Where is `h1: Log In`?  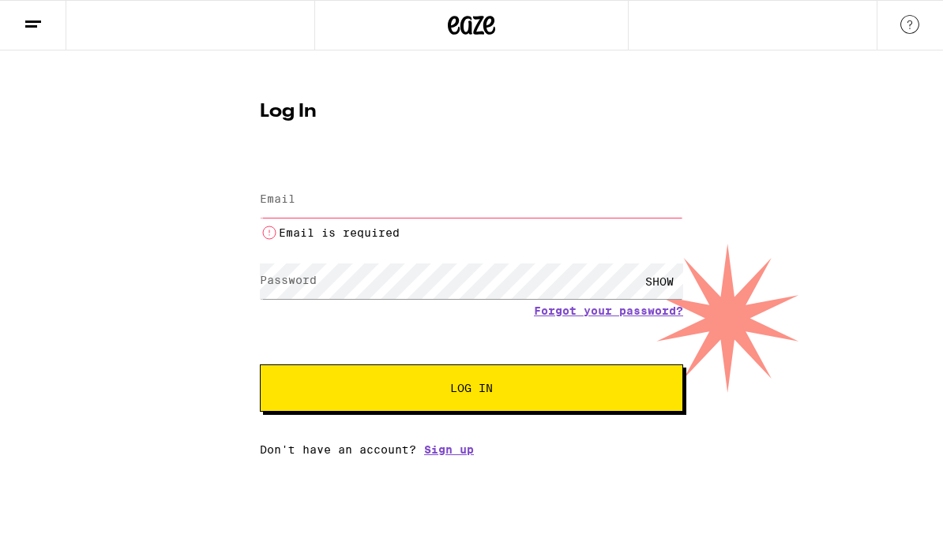 h1: Log In is located at coordinates (471, 112).